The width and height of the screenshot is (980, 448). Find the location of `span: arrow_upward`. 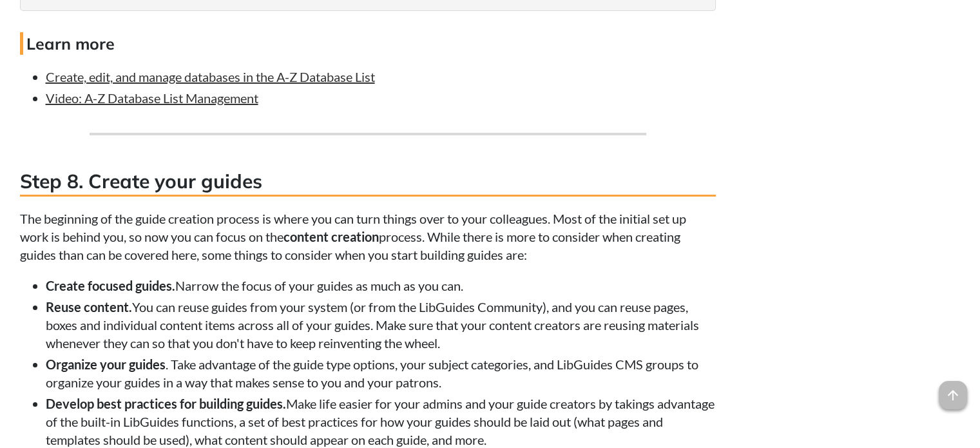

span: arrow_upward is located at coordinates (953, 395).